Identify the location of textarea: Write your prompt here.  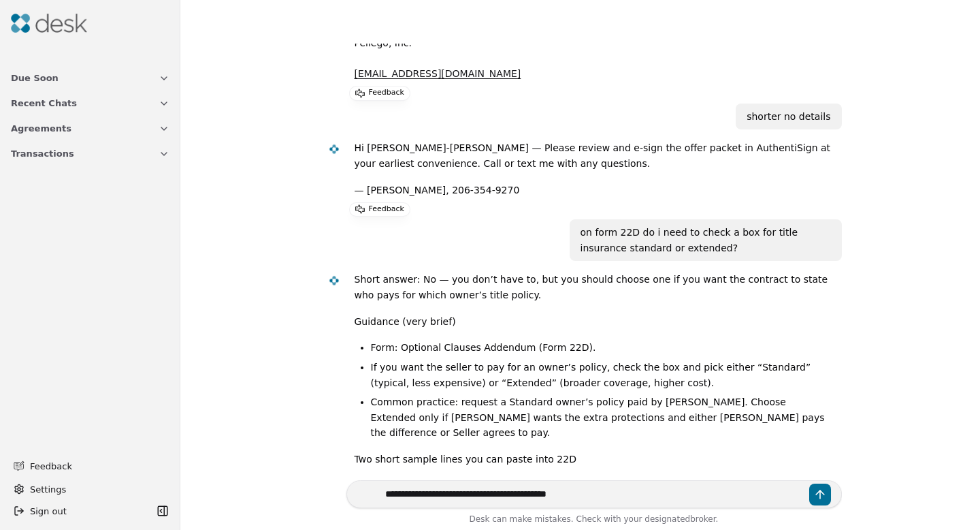
(595, 494).